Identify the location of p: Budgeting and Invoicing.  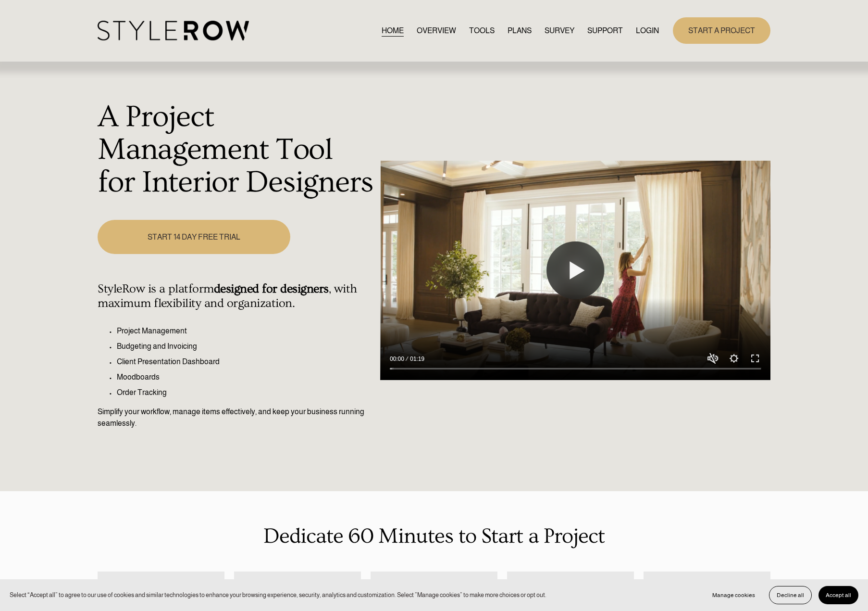
(245, 347).